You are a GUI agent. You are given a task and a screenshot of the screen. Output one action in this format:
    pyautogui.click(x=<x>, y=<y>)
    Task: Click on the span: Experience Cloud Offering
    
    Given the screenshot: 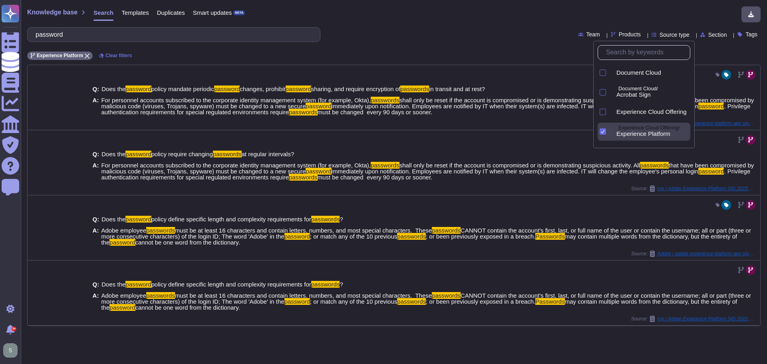 What is the action you would take?
    pyautogui.click(x=652, y=112)
    